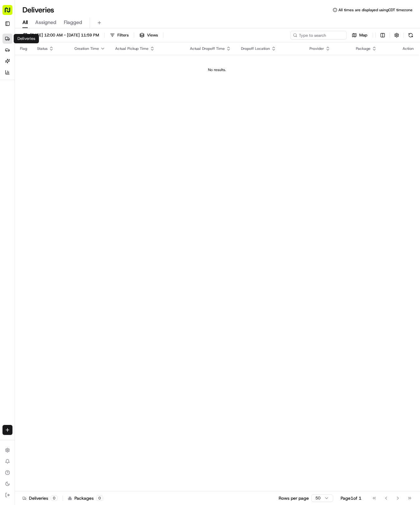 The height and width of the screenshot is (505, 420). Describe the element at coordinates (359, 35) in the screenshot. I see `button: Map` at that location.